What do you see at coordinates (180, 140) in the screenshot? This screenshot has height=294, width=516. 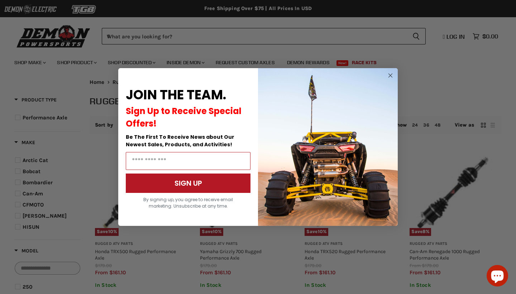 I see `span: Be The First To Receive News about Our Newest Sales, Products, and Activities!` at bounding box center [180, 140].